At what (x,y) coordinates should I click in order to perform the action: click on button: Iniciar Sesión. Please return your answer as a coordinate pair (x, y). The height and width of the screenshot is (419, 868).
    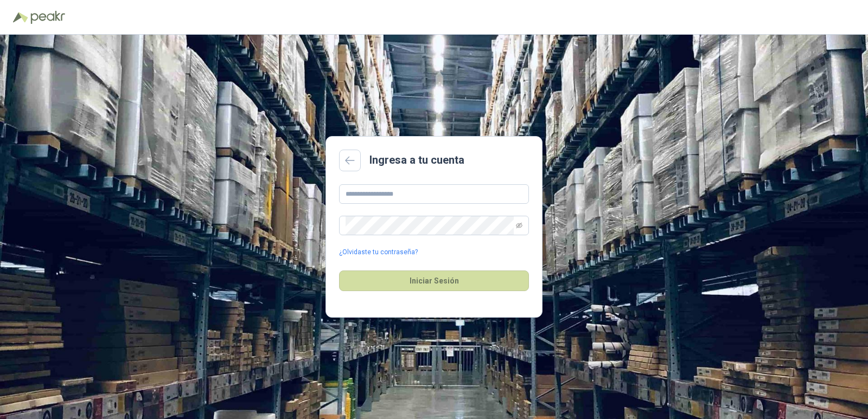
    Looking at the image, I should click on (434, 281).